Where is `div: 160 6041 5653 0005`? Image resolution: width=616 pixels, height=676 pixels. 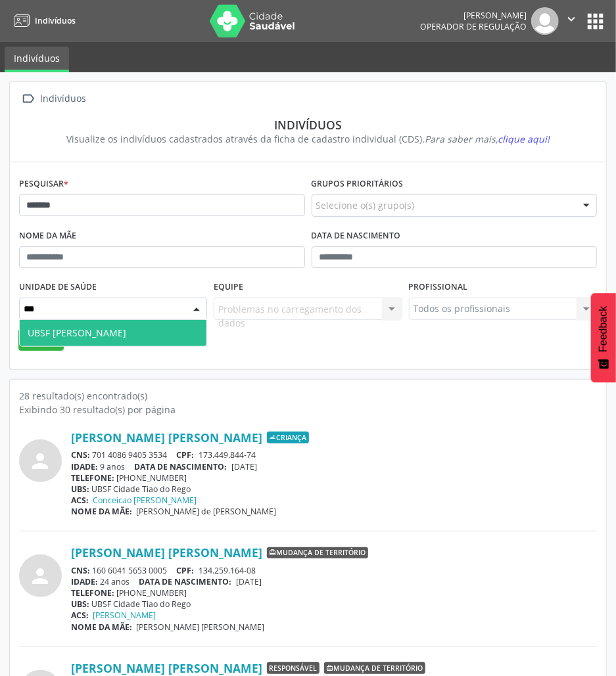
div: 160 6041 5653 0005 is located at coordinates (334, 570).